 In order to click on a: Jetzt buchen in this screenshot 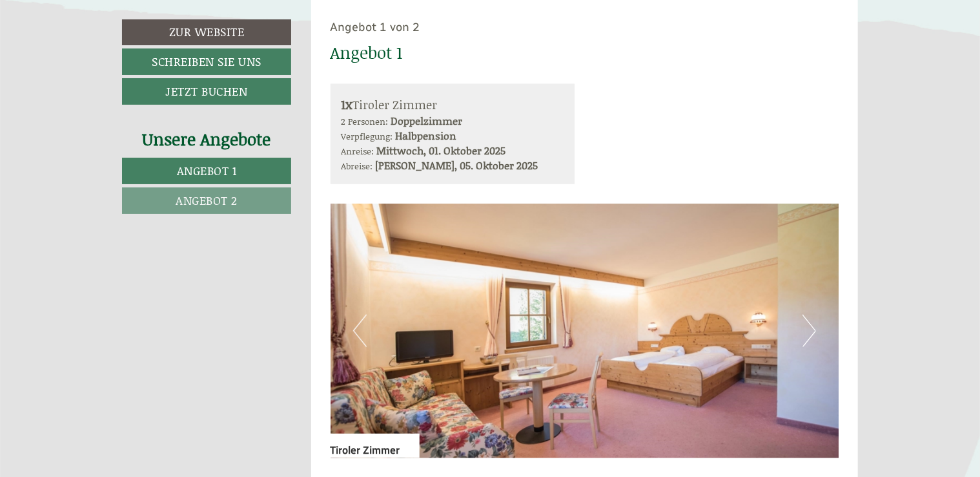, I will do `click(207, 92)`.